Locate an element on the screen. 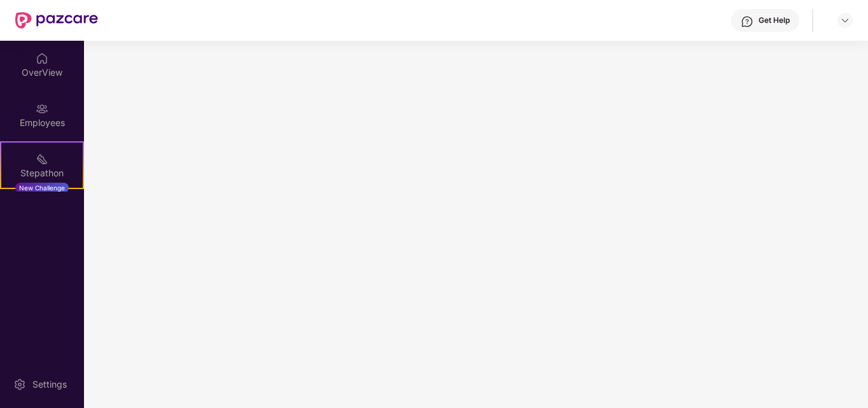  img: svg+xml;base64,PHN2ZyBpZD0iSG9tZSIgeG1sbnM9Imh0dHA6Ly93d3cudzMub3JnLzIwMDAvc3ZnIiB3aWR0aD0iMjAiIG... is located at coordinates (42, 59).